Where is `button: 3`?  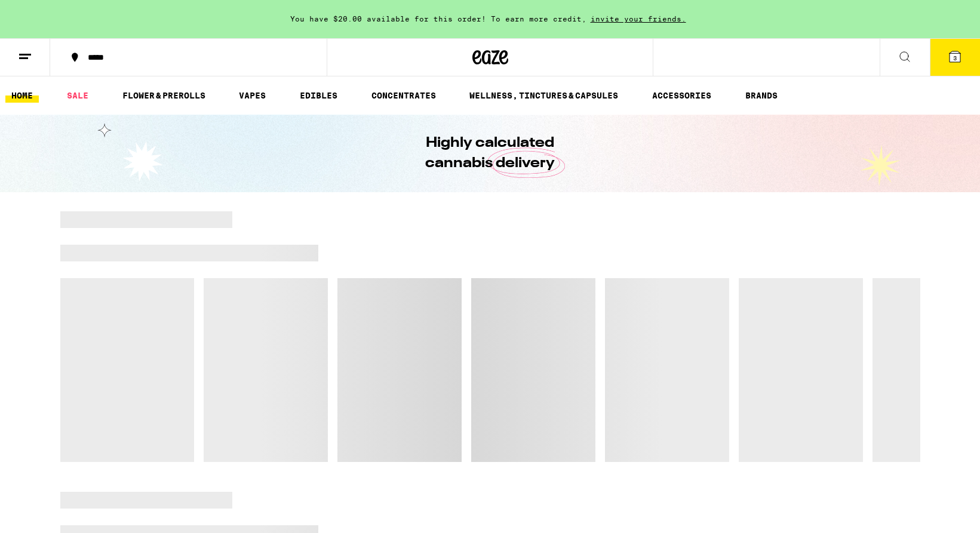 button: 3 is located at coordinates (955, 57).